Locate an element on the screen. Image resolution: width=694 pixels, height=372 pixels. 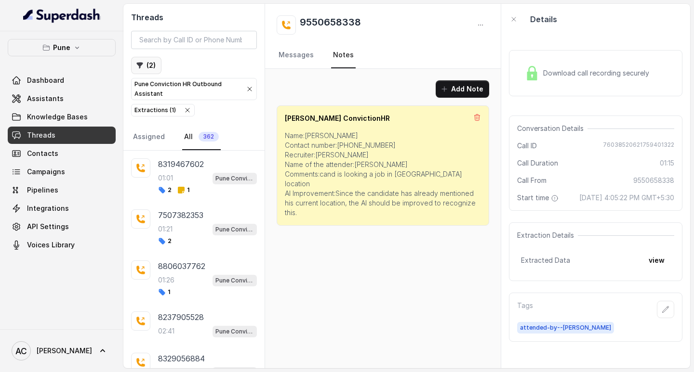
h2: 9550658338 is located at coordinates (330, 25).